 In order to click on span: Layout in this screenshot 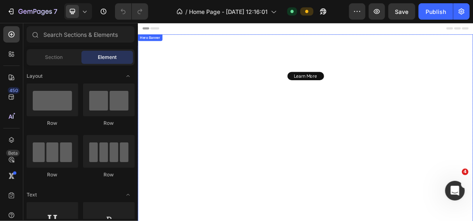, I will do `click(34, 76)`.